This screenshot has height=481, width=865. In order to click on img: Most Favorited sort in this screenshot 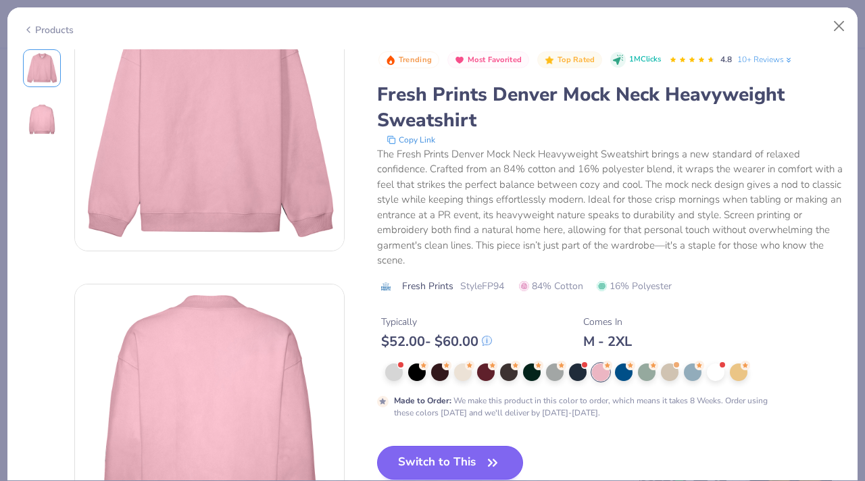, I will do `click(460, 60)`.